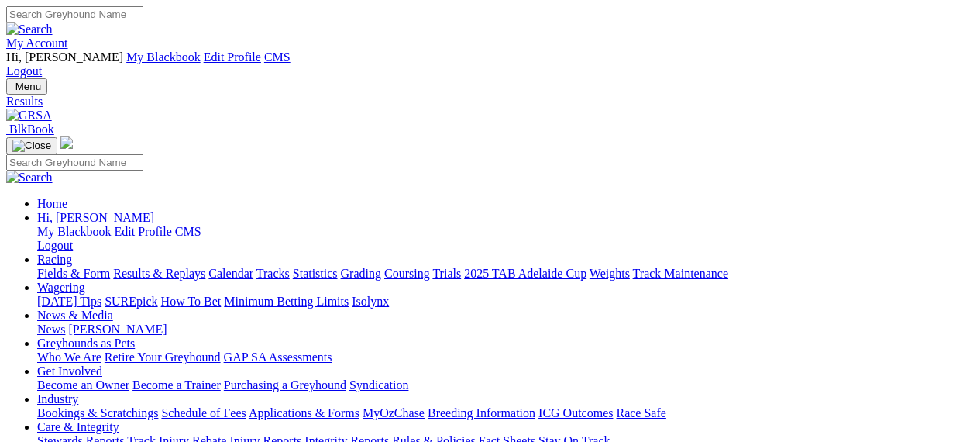 The image size is (980, 442). What do you see at coordinates (609, 273) in the screenshot?
I see `a: Weights` at bounding box center [609, 273].